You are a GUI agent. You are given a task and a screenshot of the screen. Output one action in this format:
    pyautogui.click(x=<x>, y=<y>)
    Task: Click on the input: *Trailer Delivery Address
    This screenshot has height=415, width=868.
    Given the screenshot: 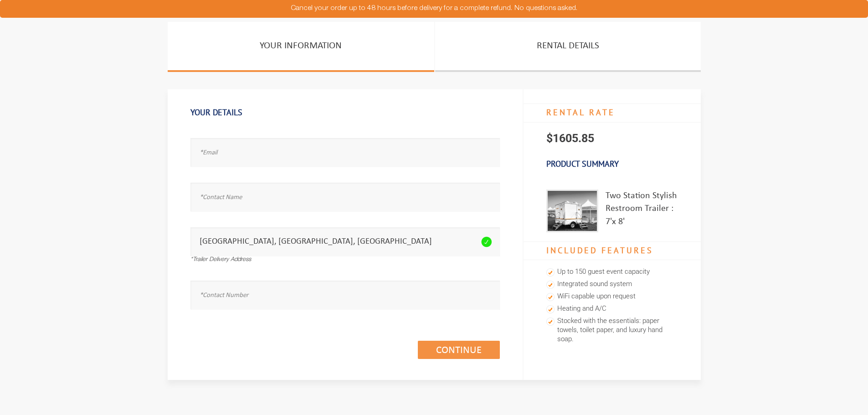 What is the action you would take?
    pyautogui.click(x=345, y=242)
    